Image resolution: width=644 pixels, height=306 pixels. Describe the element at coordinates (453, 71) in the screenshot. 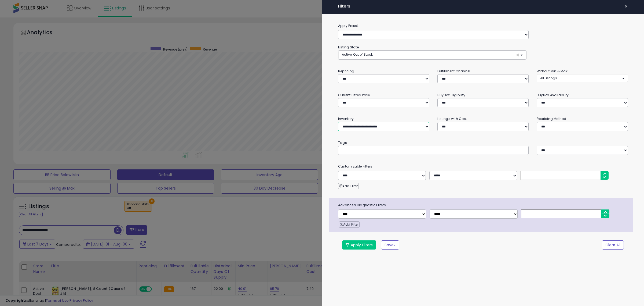

I see `small: Fulfillment Channel` at that location.